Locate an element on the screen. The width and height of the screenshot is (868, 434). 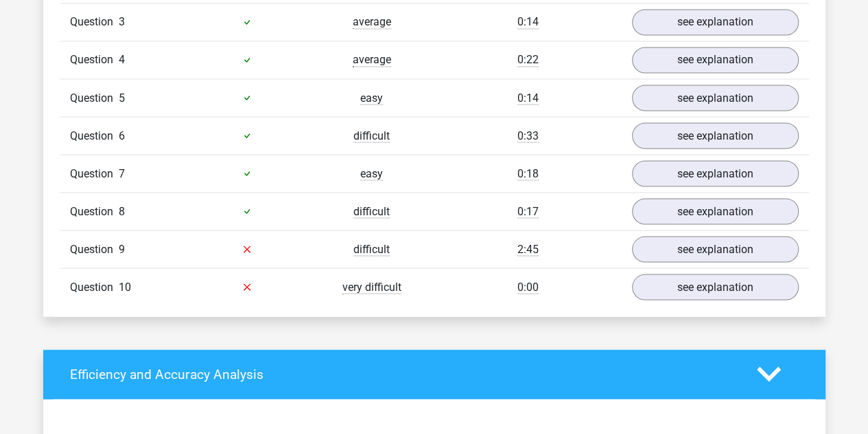
span: 0:00 is located at coordinates (528, 287).